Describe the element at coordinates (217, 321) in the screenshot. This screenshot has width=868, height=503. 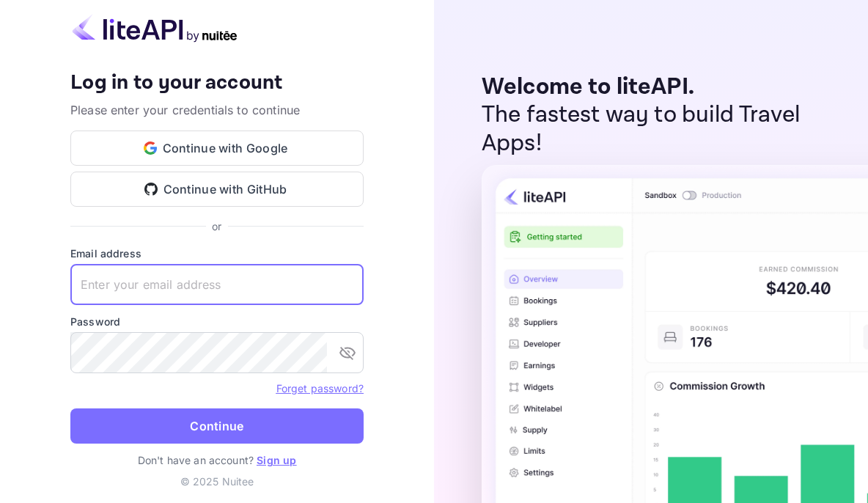
I see `label: Password` at that location.